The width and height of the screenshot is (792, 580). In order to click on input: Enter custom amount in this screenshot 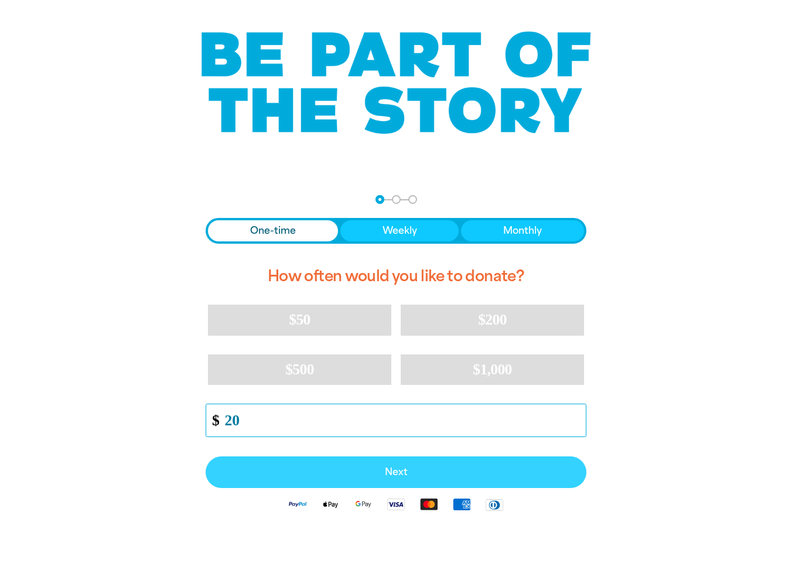, I will do `click(401, 420)`.